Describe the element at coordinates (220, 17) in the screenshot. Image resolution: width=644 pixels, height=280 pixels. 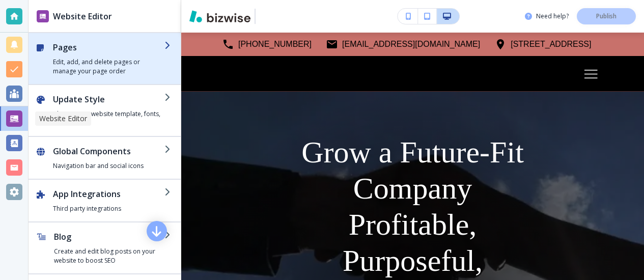
I see `img: Bizwise Logo` at that location.